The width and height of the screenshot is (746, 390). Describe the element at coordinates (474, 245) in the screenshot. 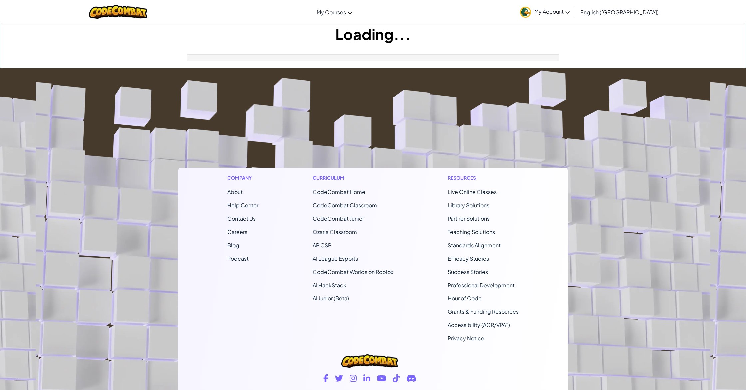

I see `a: Standards Alignment` at that location.